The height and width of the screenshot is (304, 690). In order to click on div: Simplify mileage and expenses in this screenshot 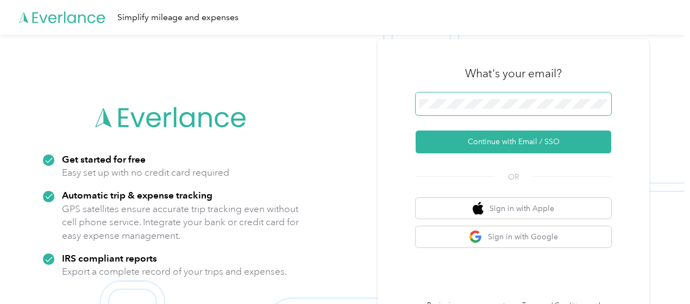, I will do `click(178, 17)`.